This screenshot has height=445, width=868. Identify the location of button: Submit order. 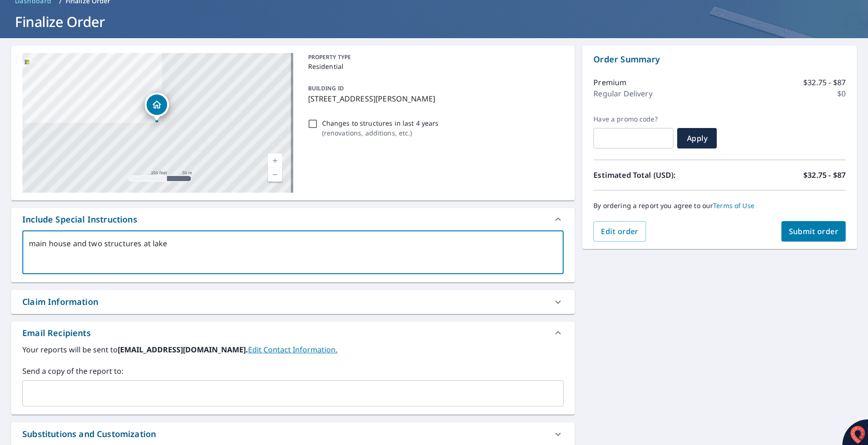
(814, 232).